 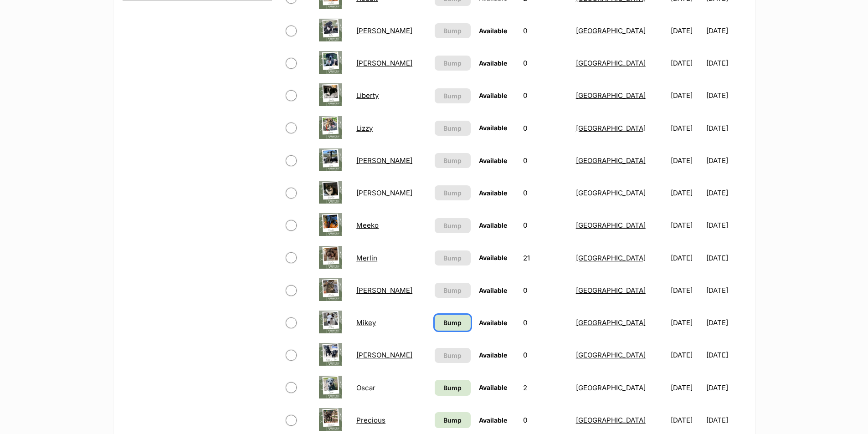 I want to click on a: Merlin, so click(x=367, y=258).